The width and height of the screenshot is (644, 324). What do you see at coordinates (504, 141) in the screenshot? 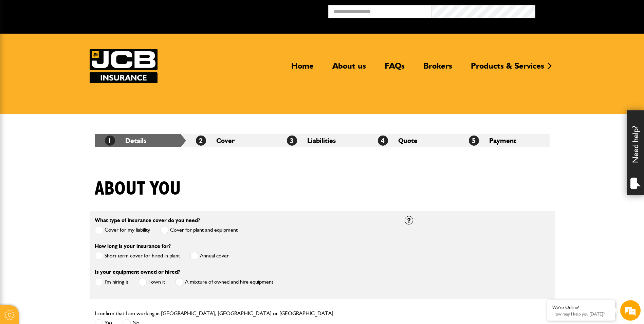
I see `li: Payment` at bounding box center [504, 141].